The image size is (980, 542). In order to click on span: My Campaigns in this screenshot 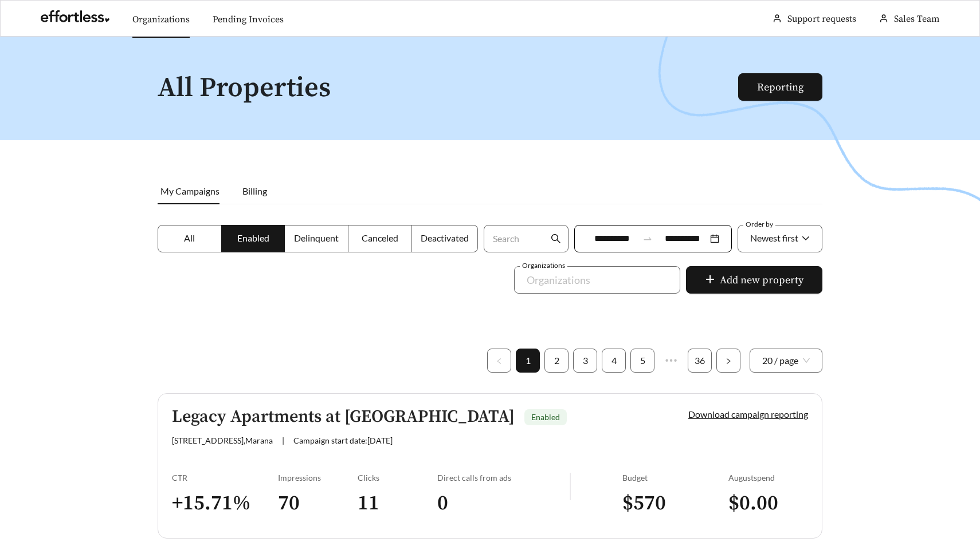, I will do `click(190, 191)`.